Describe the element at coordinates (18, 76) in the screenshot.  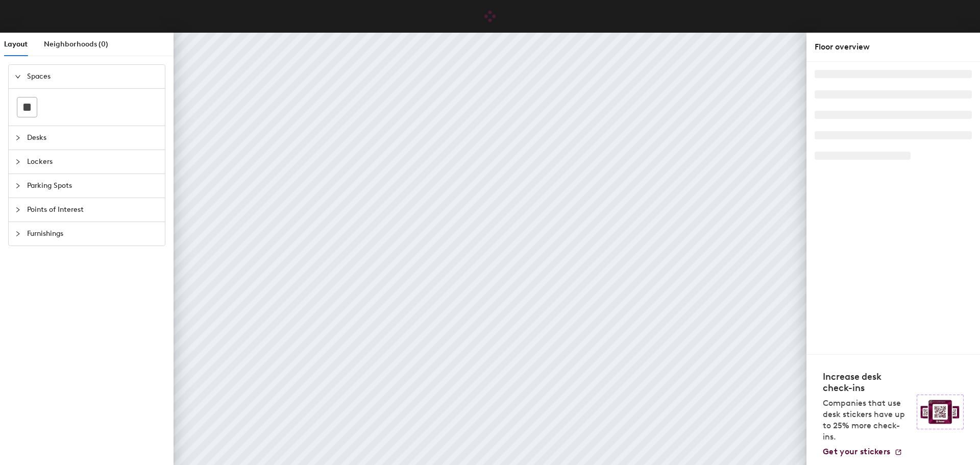
I see `span: expanded` at that location.